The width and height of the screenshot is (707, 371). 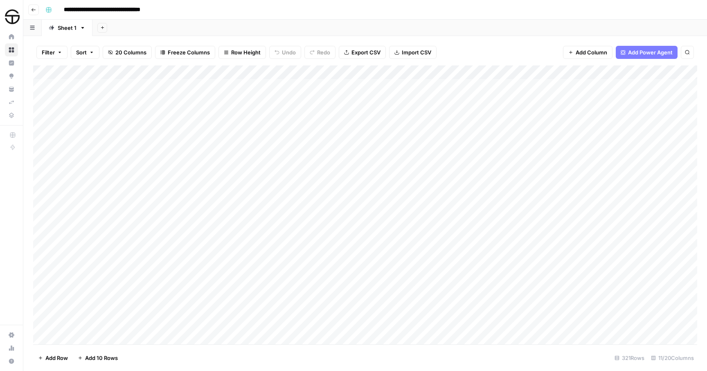 I want to click on button: Export CSV, so click(x=362, y=52).